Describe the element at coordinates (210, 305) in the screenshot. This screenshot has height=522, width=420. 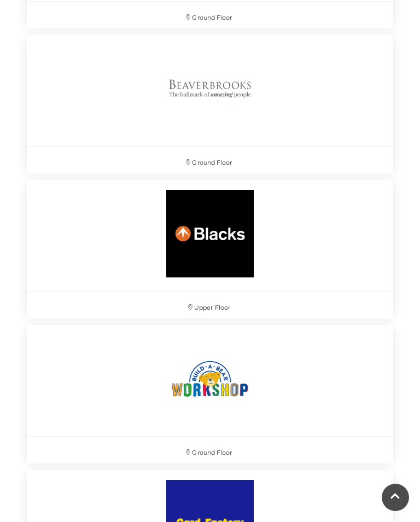
I see `p: Upper Floor` at that location.